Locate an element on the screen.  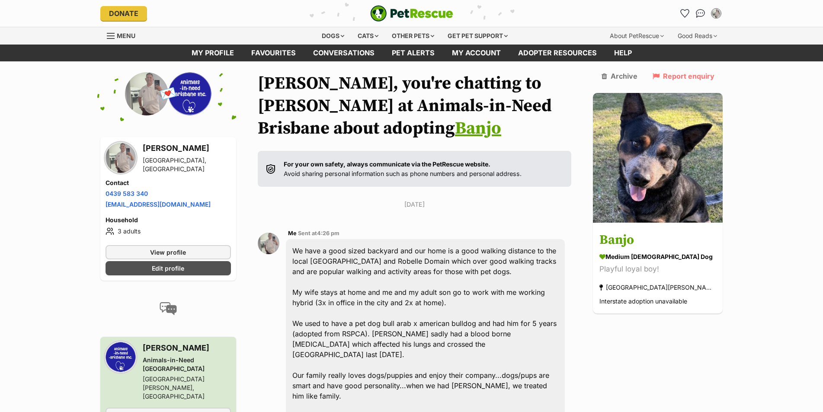
span: Sent at is located at coordinates (319, 233).